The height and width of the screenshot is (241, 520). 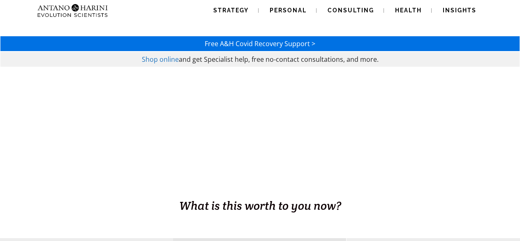 I want to click on span: Personal, so click(x=288, y=10).